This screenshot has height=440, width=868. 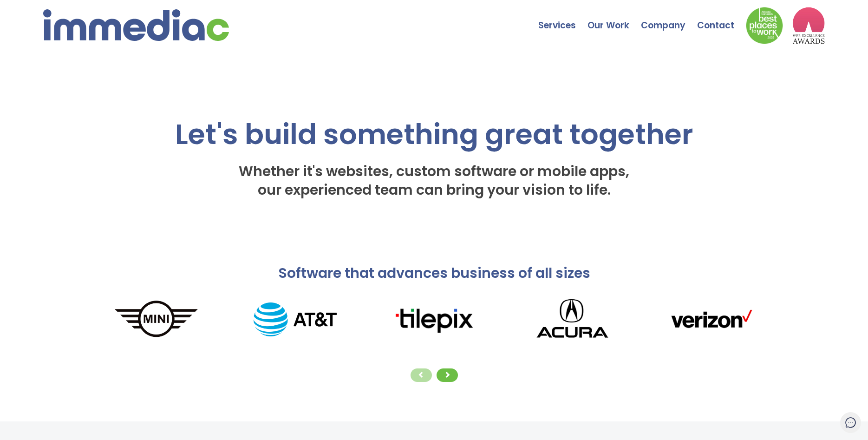 What do you see at coordinates (573, 319) in the screenshot?
I see `img: Acura_logo.png` at bounding box center [573, 319].